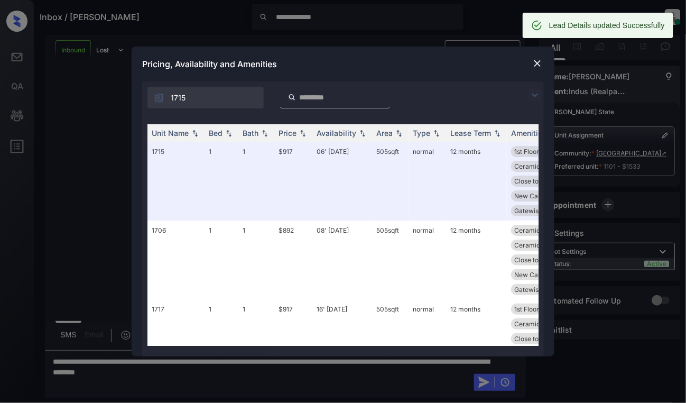 The image size is (686, 403). What do you see at coordinates (470, 133) in the screenshot?
I see `div: Lease Term` at bounding box center [470, 133].